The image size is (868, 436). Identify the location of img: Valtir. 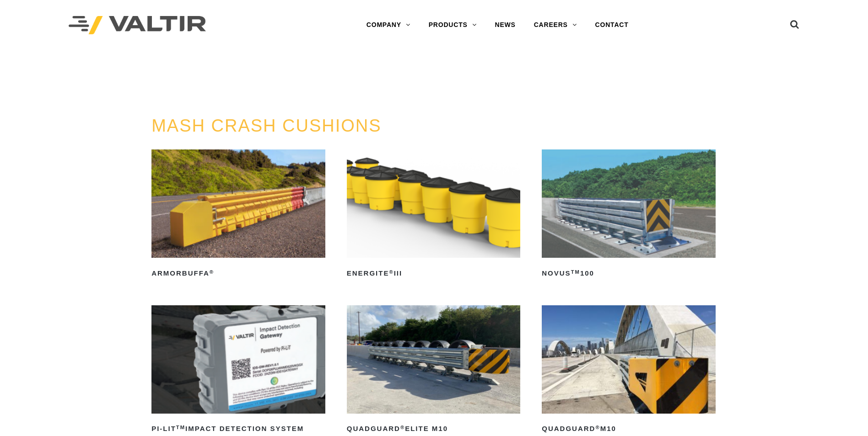
(137, 25).